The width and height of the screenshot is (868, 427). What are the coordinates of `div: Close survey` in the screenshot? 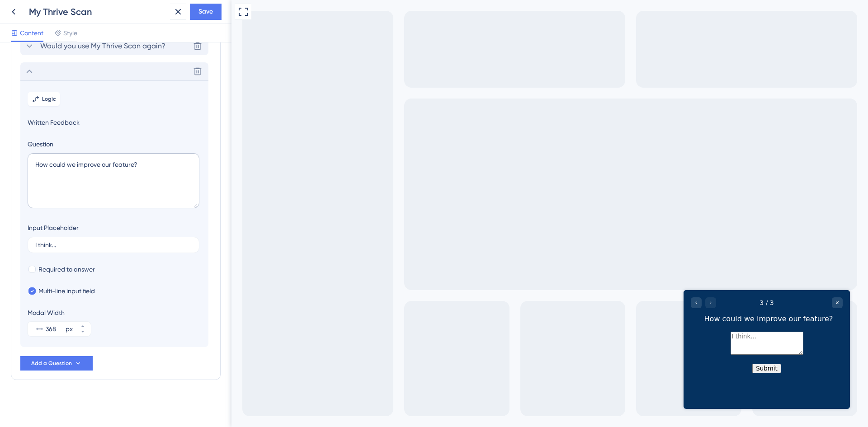 It's located at (153, 13).